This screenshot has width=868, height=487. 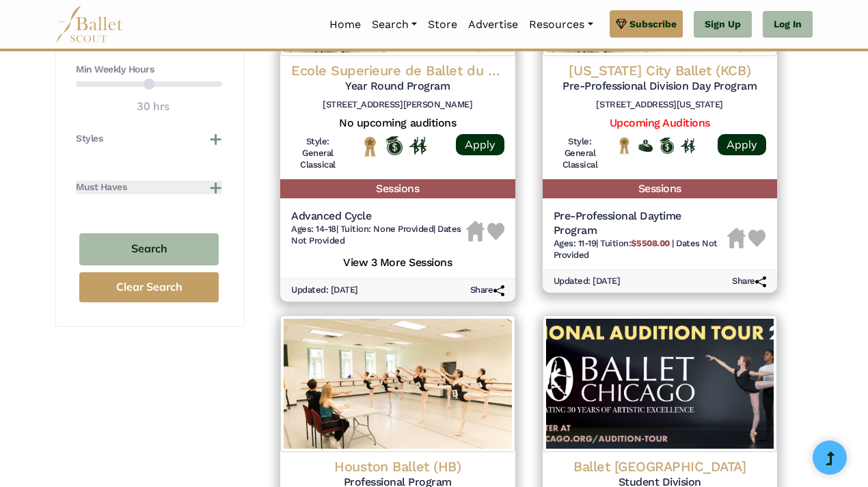 What do you see at coordinates (659, 123) in the screenshot?
I see `a: Upcoming Auditions` at bounding box center [659, 123].